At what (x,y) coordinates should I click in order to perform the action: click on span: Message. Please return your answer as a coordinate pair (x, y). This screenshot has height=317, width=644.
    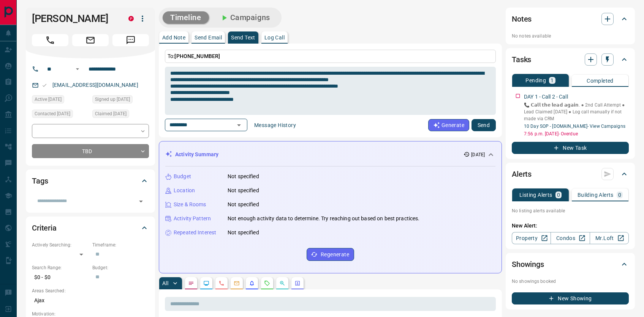
    Looking at the image, I should click on (131, 40).